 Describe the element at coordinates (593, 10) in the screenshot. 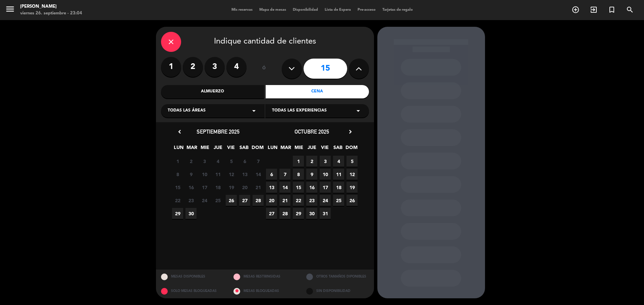

I see `i: exit_to_app` at that location.